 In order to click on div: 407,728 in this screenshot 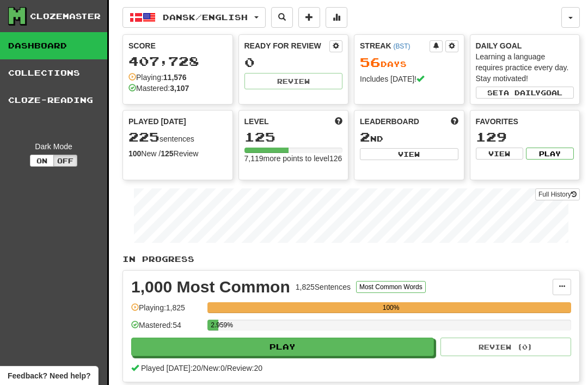, I will do `click(178, 61)`.